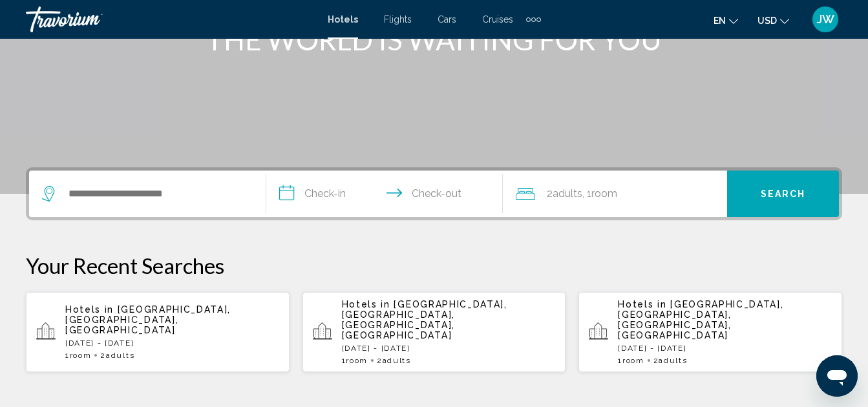 The height and width of the screenshot is (407, 868). I want to click on button: Change language, so click(726, 20).